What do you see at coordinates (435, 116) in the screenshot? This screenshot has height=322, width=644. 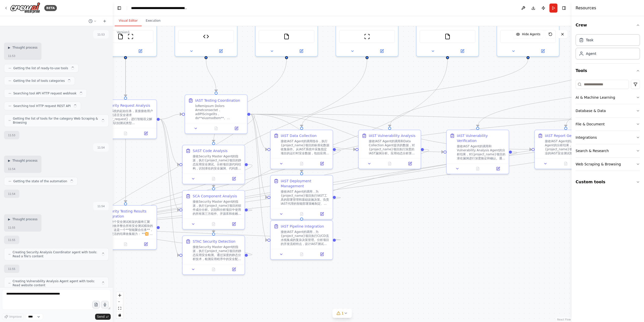 I see `g: Edge from 68bb95e1-9b8a-49c0-8e88-062396ed14d3 to fd9371dc-160c-46ea-83a4-327e72e53165` at bounding box center [435, 116].